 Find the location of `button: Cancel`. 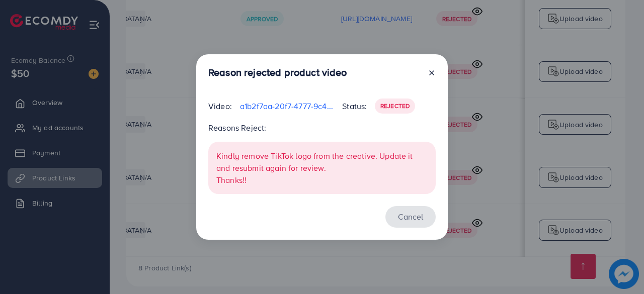

button: Cancel is located at coordinates (411, 217).